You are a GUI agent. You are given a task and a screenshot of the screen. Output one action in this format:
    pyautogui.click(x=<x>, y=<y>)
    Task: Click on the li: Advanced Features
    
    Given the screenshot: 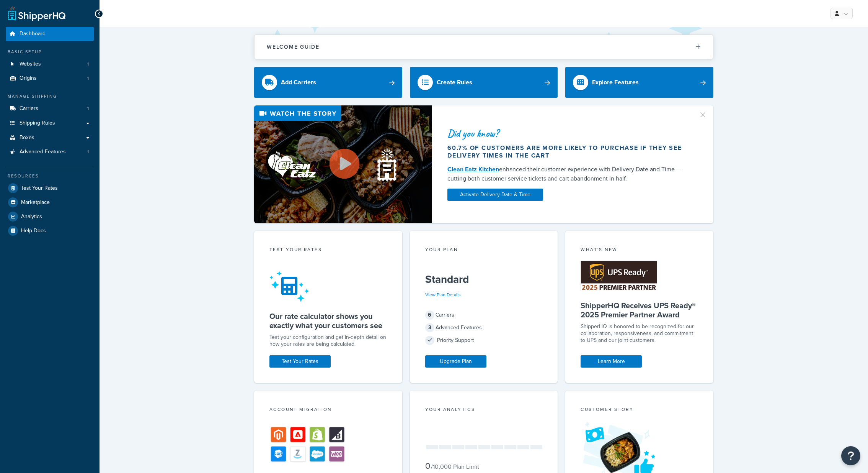 What is the action you would take?
    pyautogui.click(x=49, y=152)
    